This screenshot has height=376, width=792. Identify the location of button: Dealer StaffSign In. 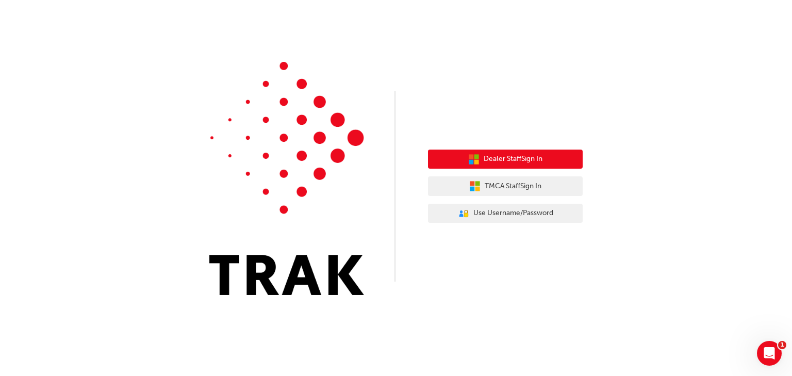
(505, 159).